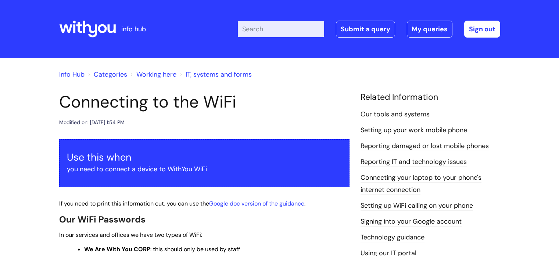 The image size is (559, 256). Describe the element at coordinates (117, 249) in the screenshot. I see `strong: We Are With You CORP` at that location.